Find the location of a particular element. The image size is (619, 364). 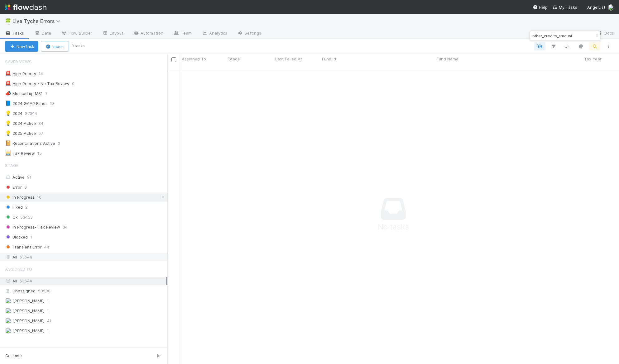

span: Live Tyche Errors is located at coordinates (38, 21).